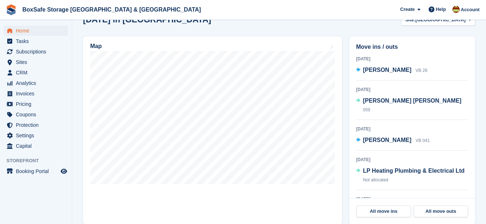 This screenshot has height=224, width=486. I want to click on a: All move ins, so click(383, 211).